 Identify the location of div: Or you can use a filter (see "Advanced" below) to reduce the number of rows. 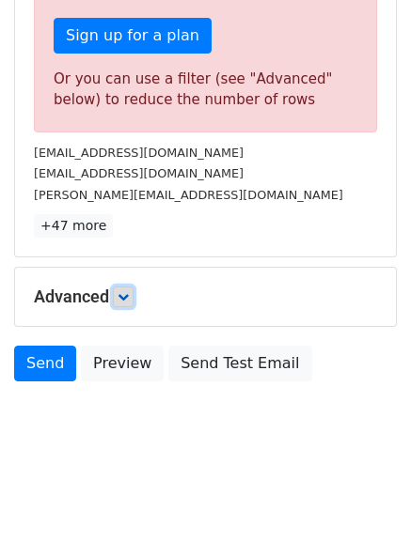
(205, 89).